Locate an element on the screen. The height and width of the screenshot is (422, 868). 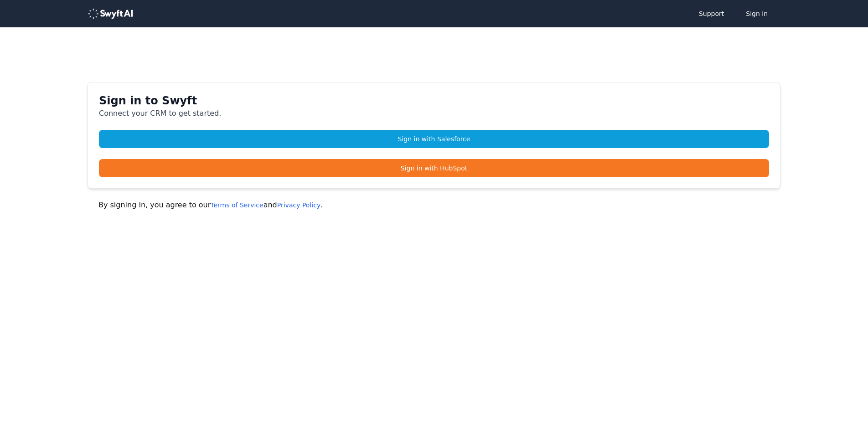
h1: Sign in to Swyft is located at coordinates (434, 101).